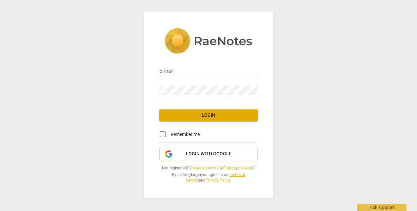 The width and height of the screenshot is (417, 211). What do you see at coordinates (209, 116) in the screenshot?
I see `button: Login` at bounding box center [209, 116].